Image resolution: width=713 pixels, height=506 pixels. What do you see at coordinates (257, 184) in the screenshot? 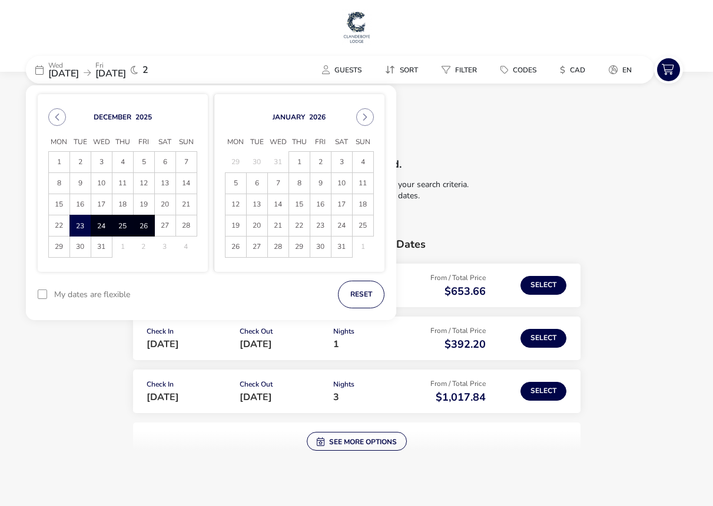
I see `td: 6` at bounding box center [257, 184].